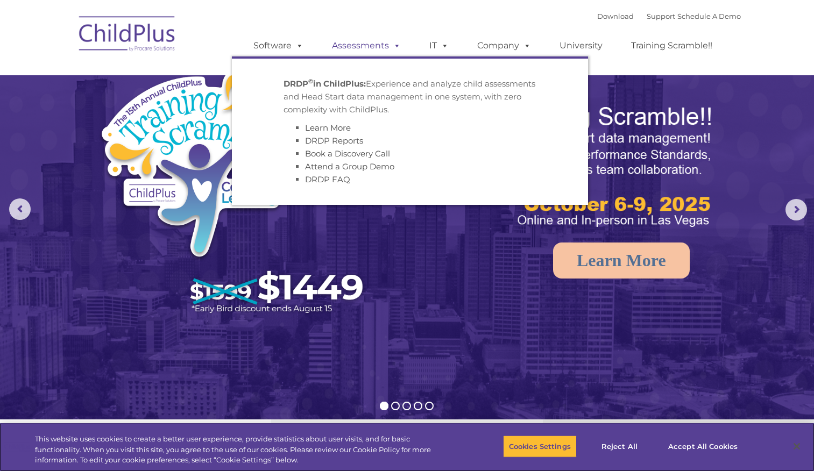 The image size is (814, 471). Describe the element at coordinates (671, 46) in the screenshot. I see `a: Training Scramble!!` at that location.